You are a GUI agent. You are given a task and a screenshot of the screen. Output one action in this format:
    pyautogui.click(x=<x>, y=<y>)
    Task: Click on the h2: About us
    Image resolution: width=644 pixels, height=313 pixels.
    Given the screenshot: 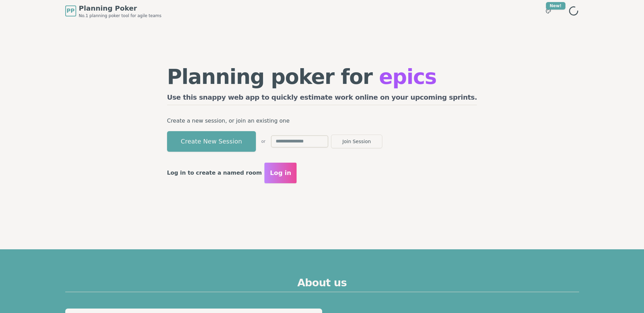 What is the action you would take?
    pyautogui.click(x=322, y=284)
    